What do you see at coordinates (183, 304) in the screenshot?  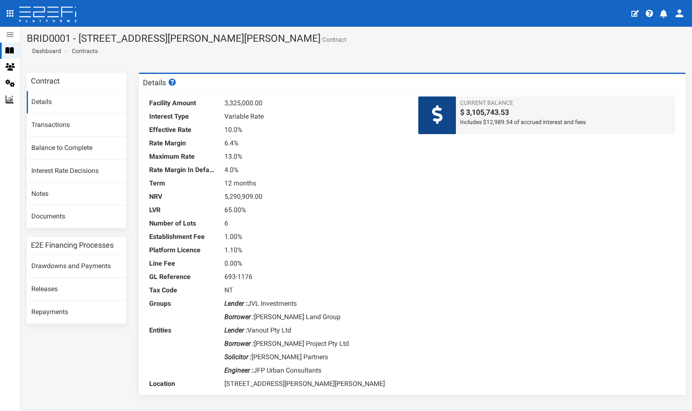 I see `dt: Groups` at bounding box center [183, 304].